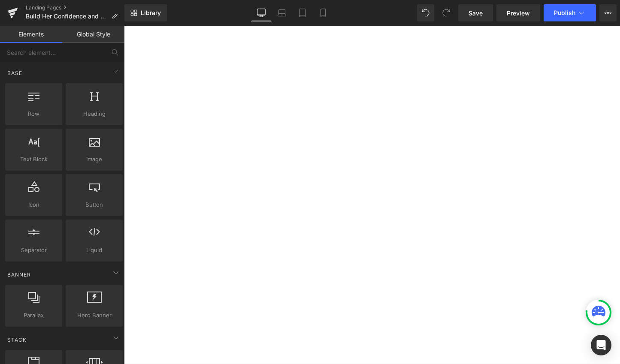  Describe the element at coordinates (34, 250) in the screenshot. I see `span: Separator` at that location.